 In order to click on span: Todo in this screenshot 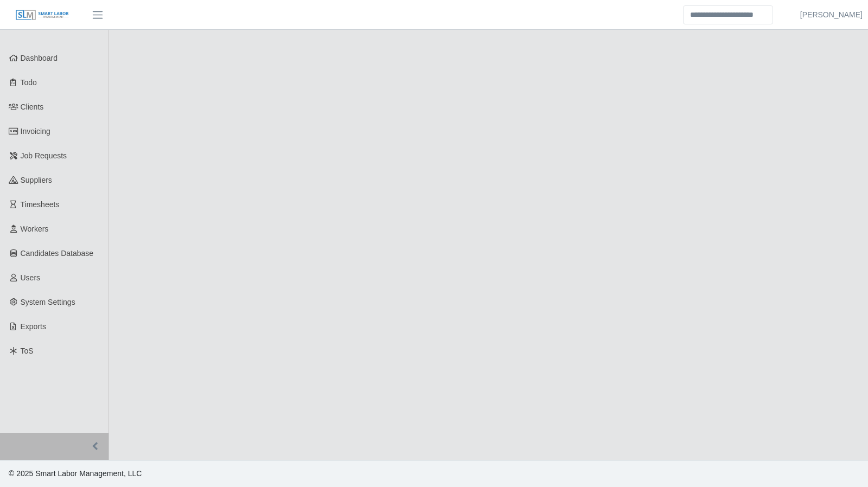, I will do `click(29, 82)`.